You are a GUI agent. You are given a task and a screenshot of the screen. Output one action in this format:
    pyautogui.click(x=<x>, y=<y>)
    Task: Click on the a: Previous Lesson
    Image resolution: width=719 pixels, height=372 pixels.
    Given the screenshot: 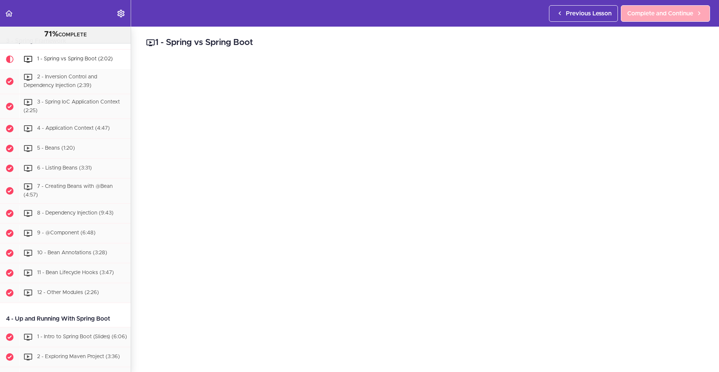 What is the action you would take?
    pyautogui.click(x=584, y=13)
    